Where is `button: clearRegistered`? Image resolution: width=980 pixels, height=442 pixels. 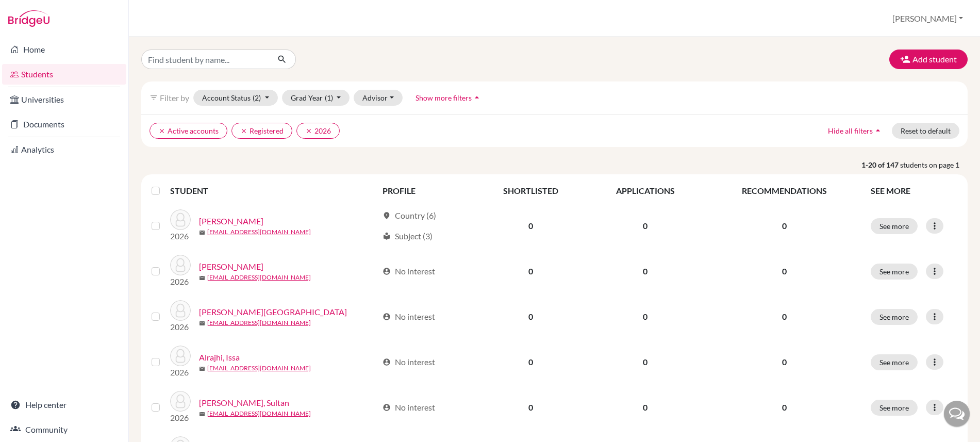
button: clearRegistered is located at coordinates (262, 131).